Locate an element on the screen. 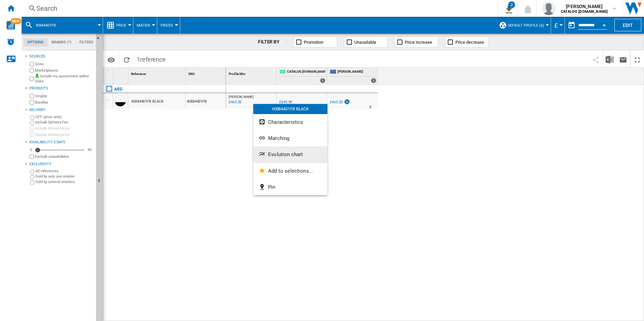  button: Characteristics is located at coordinates (290, 122).